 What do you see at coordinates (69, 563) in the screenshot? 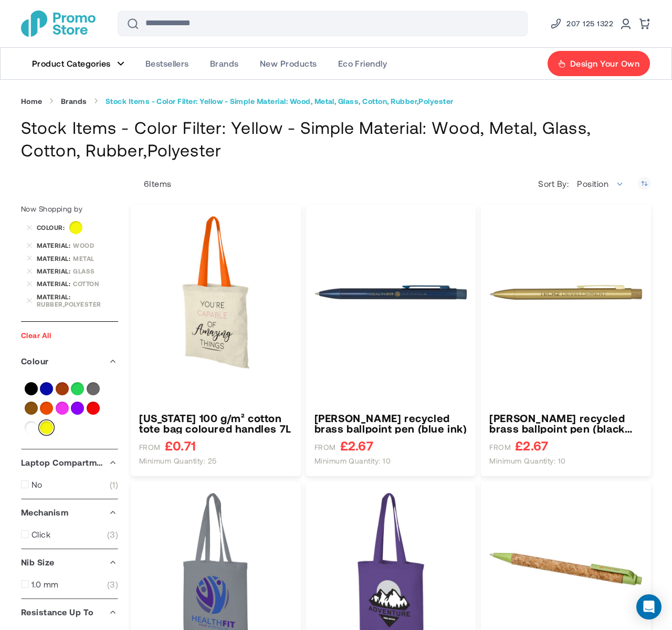
I see `div: Nib Size` at bounding box center [69, 563].